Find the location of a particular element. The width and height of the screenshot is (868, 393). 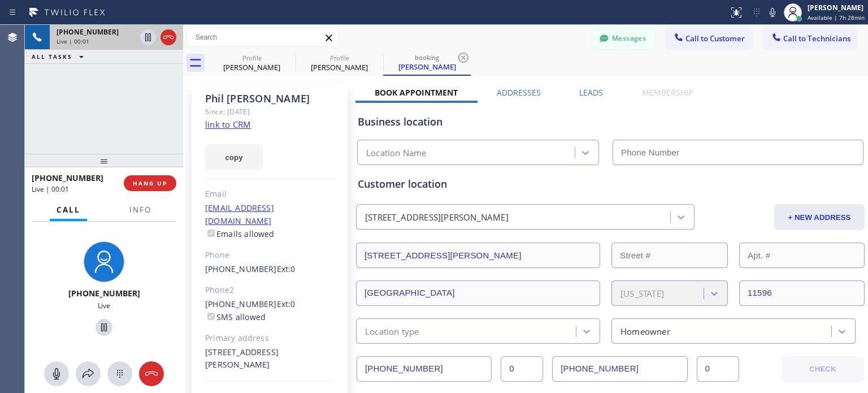

label: Membership is located at coordinates (668, 92).